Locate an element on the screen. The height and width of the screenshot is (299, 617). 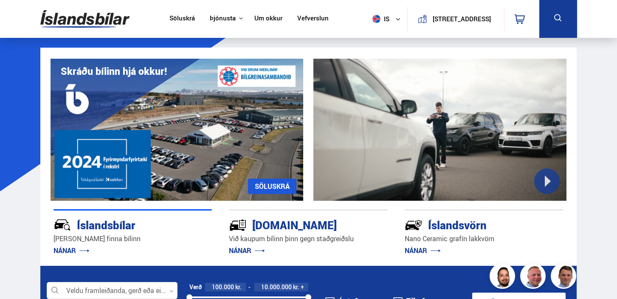
img: G0Ugv5HjCgRt.svg is located at coordinates (85, 19).